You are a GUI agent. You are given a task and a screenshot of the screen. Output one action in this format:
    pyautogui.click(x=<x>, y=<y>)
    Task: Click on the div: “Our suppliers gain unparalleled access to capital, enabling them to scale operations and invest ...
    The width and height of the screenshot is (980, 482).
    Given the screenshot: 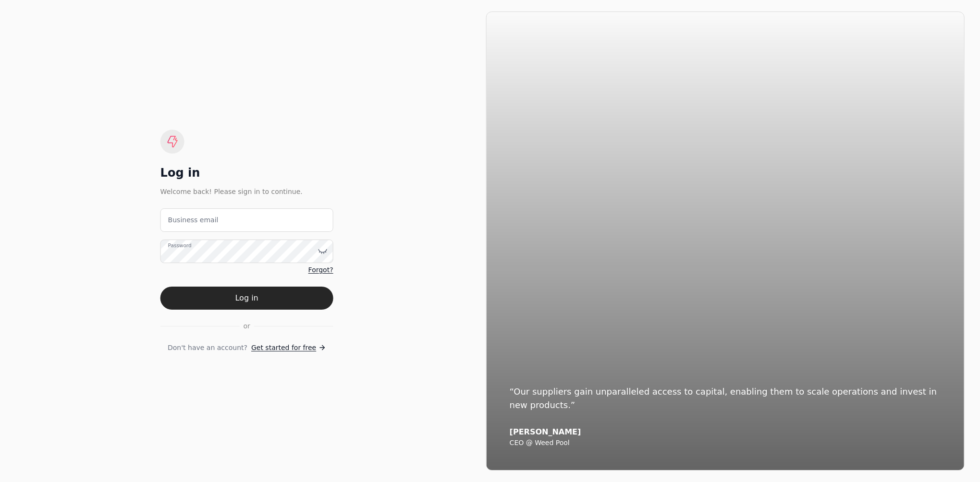 What is the action you would take?
    pyautogui.click(x=726, y=399)
    